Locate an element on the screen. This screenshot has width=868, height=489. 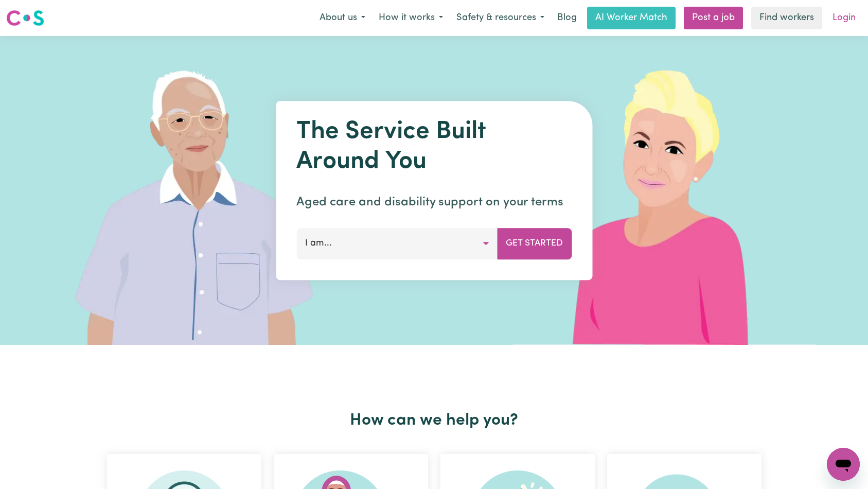
a: Login is located at coordinates (843, 18).